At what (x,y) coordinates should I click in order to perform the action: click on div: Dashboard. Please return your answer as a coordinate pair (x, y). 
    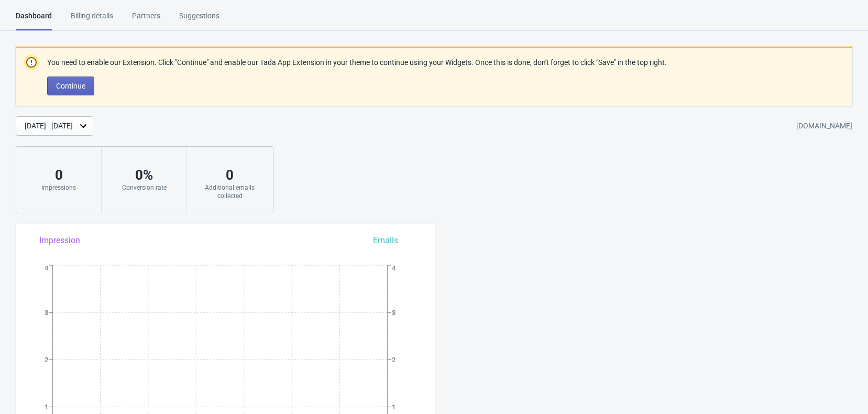
    Looking at the image, I should click on (33, 21).